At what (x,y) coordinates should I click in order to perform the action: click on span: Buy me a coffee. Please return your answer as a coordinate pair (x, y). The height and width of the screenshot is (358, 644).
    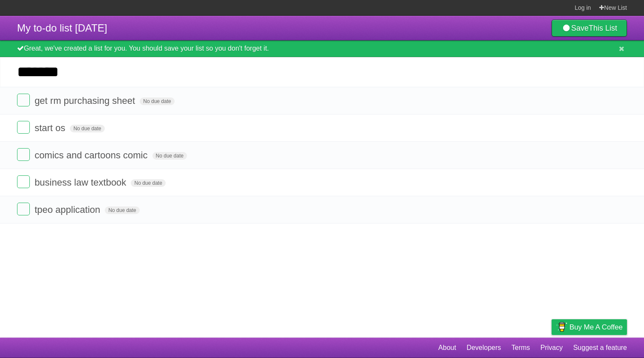
    Looking at the image, I should click on (596, 327).